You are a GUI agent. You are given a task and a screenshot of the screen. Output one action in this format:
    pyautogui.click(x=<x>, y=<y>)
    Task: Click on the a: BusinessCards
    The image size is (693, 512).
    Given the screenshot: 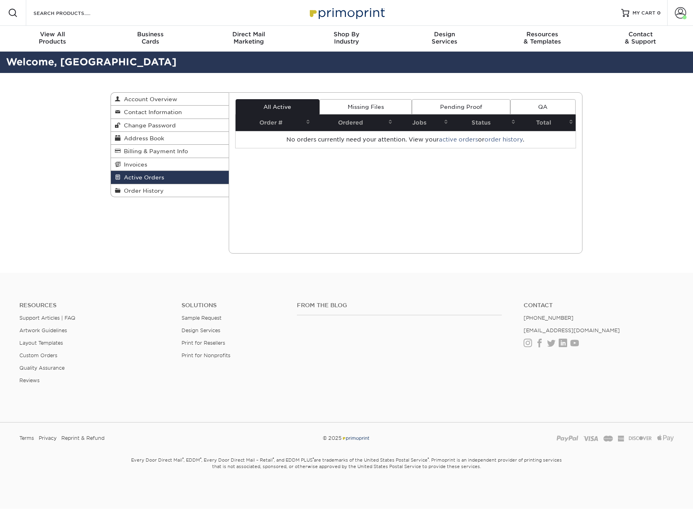 What is the action you would take?
    pyautogui.click(x=150, y=39)
    